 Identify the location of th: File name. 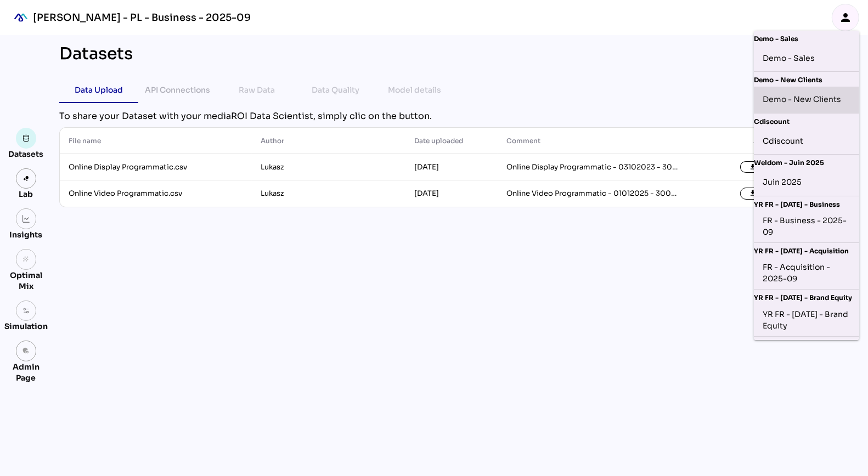
(156, 141).